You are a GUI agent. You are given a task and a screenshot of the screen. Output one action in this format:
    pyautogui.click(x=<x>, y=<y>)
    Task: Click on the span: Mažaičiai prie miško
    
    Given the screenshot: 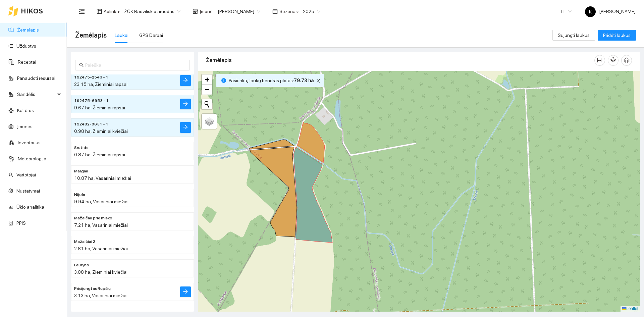 What is the action you would take?
    pyautogui.click(x=93, y=218)
    